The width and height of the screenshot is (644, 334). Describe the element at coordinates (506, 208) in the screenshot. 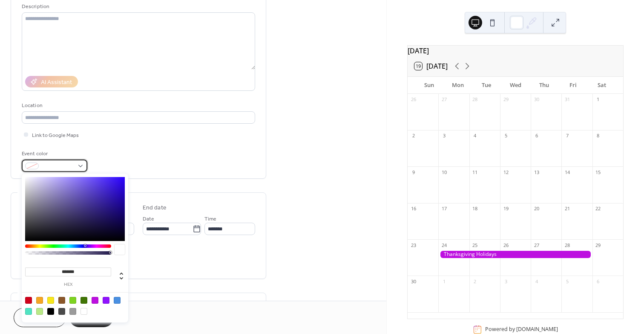

I see `div: 19` at that location.